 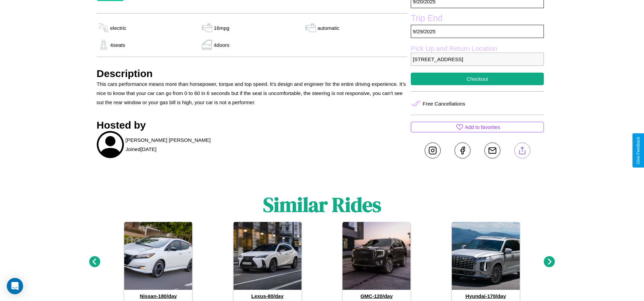 What do you see at coordinates (638, 150) in the screenshot?
I see `div: Give Feedback` at bounding box center [638, 150].